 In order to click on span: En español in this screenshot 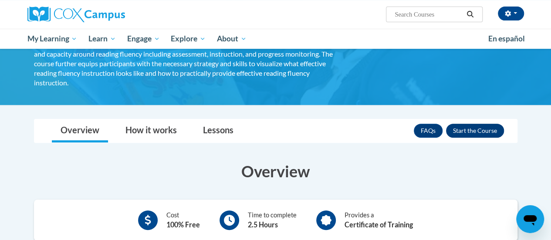, I will do `click(506, 38)`.